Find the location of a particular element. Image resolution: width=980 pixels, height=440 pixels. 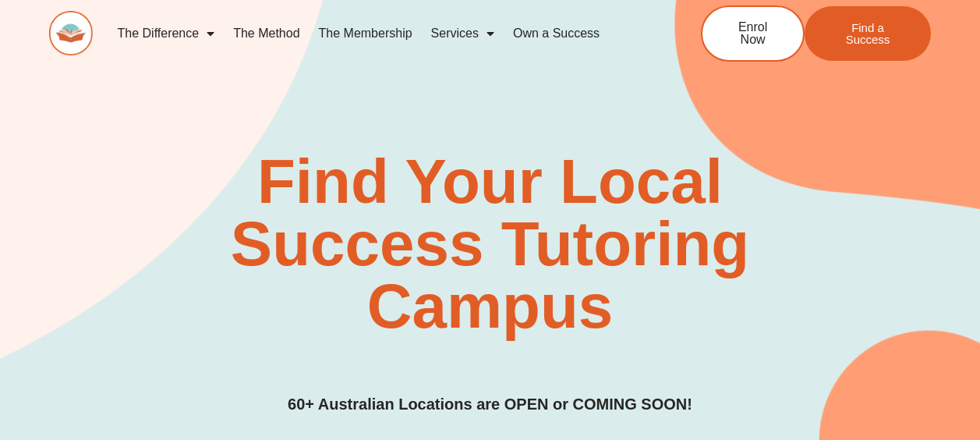

nav: Menu is located at coordinates (380, 33).